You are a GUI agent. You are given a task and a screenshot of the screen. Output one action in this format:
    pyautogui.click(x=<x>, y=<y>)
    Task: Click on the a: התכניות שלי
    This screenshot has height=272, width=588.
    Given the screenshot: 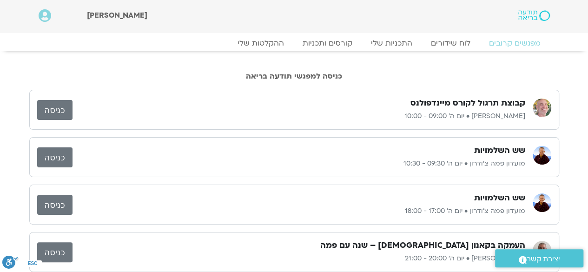 What is the action you would take?
    pyautogui.click(x=391, y=43)
    